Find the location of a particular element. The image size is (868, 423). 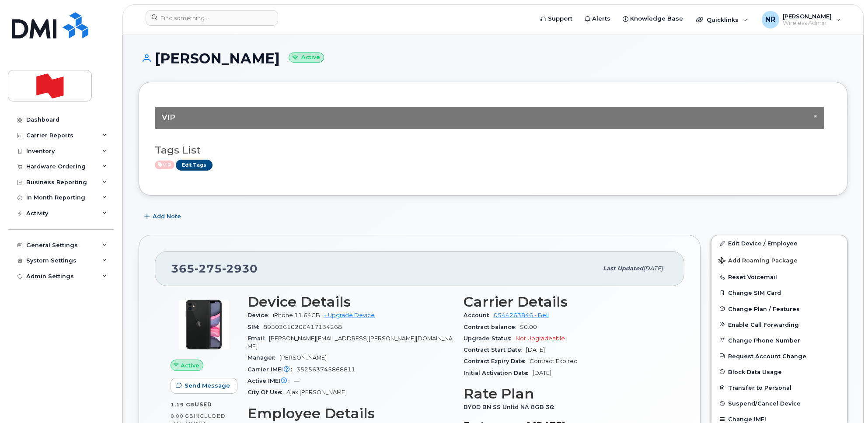

button: Change Plan / Features is located at coordinates (779, 309).